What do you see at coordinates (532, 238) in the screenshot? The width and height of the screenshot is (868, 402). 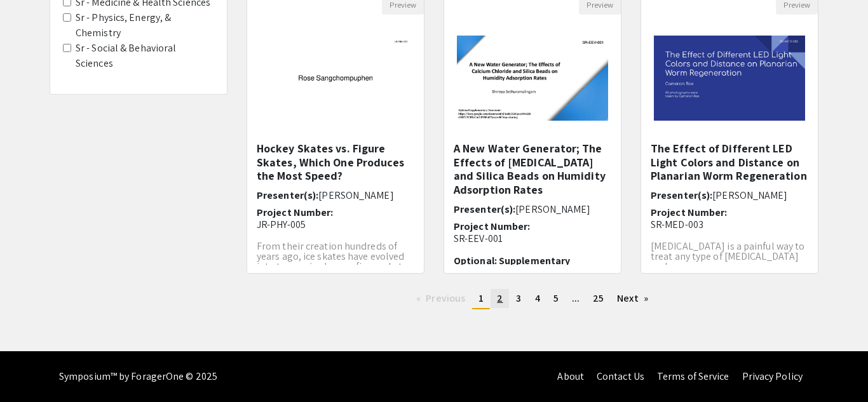 I see `p: SR-EEV-001` at bounding box center [532, 238].